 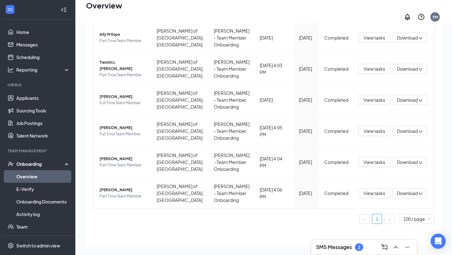 What do you see at coordinates (43, 177) in the screenshot?
I see `a: Overview` at bounding box center [43, 177].